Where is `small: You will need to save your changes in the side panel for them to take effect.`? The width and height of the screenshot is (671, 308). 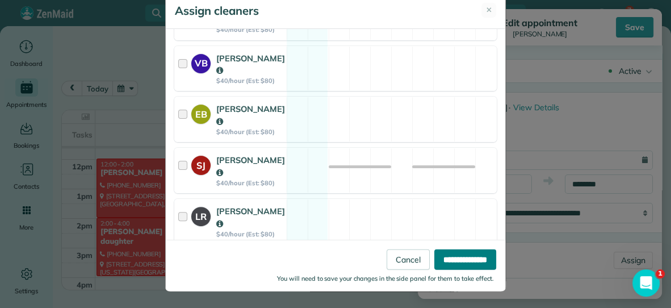 small: You will need to save your changes in the side panel for them to take effect. is located at coordinates (385, 278).